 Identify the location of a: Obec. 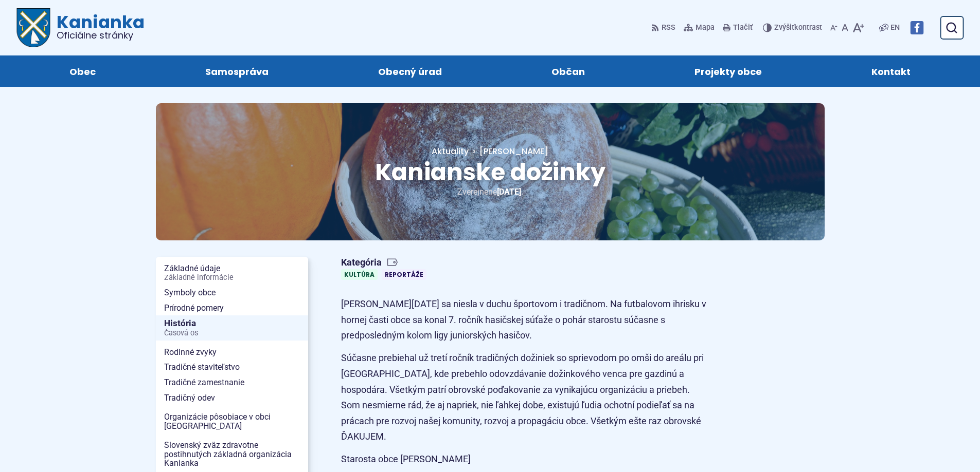
(82, 71).